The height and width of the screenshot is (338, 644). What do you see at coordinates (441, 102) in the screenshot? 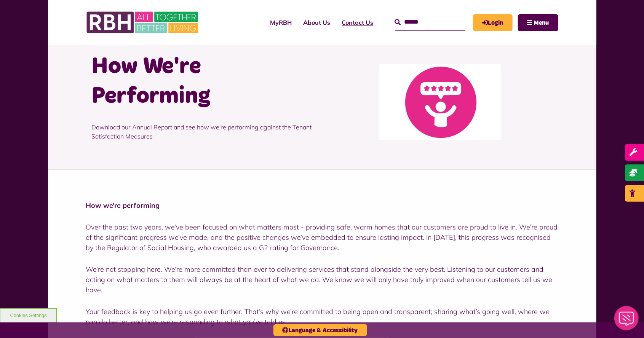
I see `img: 5 Star` at bounding box center [441, 102].